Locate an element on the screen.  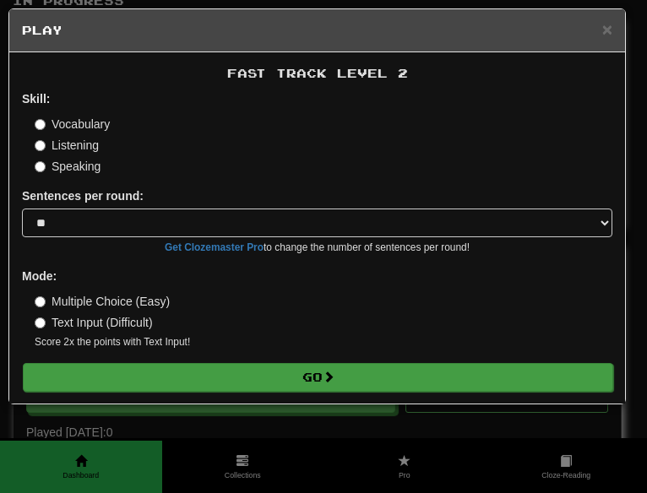
input: Speaking is located at coordinates (40, 166).